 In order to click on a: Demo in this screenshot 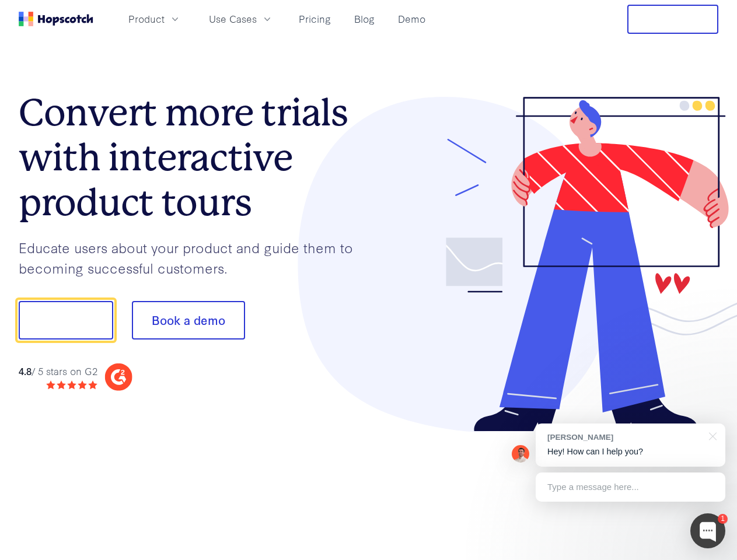, I will do `click(411, 19)`.